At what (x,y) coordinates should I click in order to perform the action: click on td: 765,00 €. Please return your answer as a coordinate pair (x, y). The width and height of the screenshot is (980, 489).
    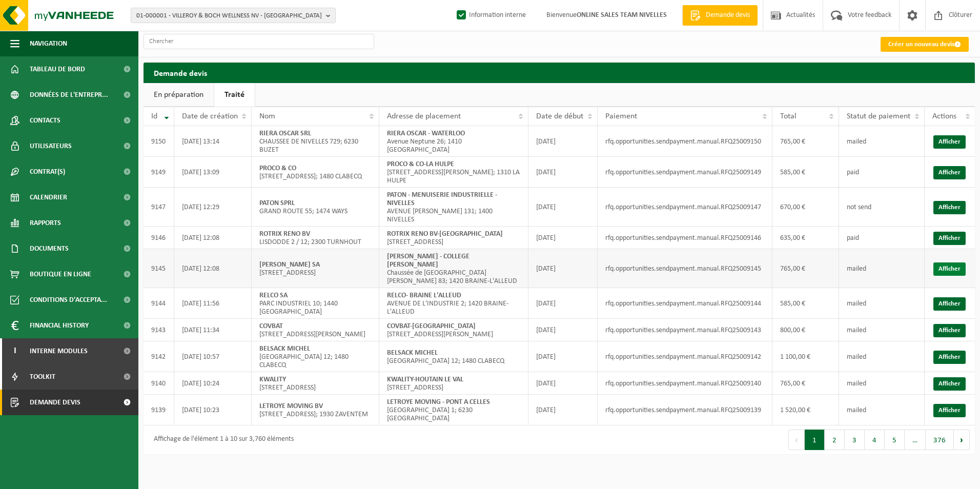
    Looking at the image, I should click on (806, 142).